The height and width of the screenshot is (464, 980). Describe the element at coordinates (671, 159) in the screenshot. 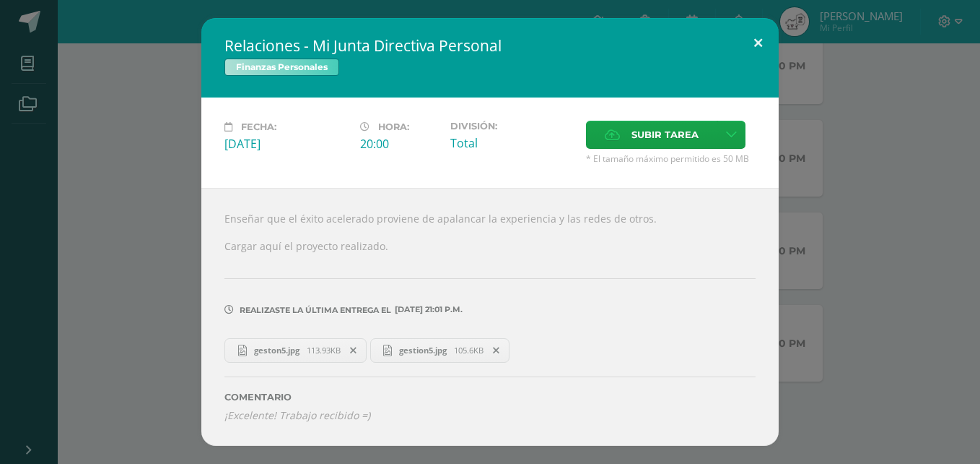

I see `span: * El tamaño máximo permitido es 50 MB` at that location.